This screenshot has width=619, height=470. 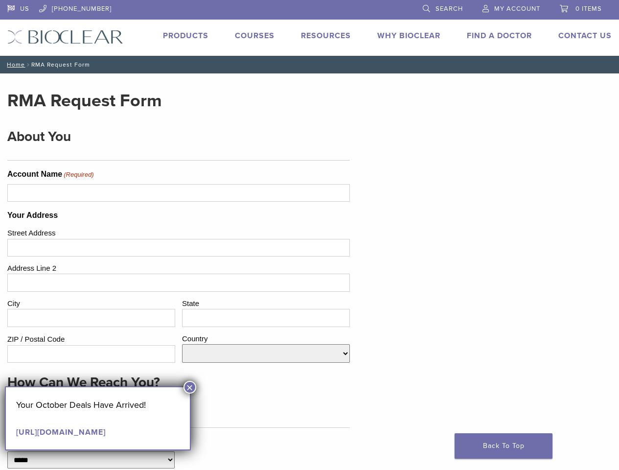 What do you see at coordinates (585, 36) in the screenshot?
I see `a: Contact Us` at bounding box center [585, 36].